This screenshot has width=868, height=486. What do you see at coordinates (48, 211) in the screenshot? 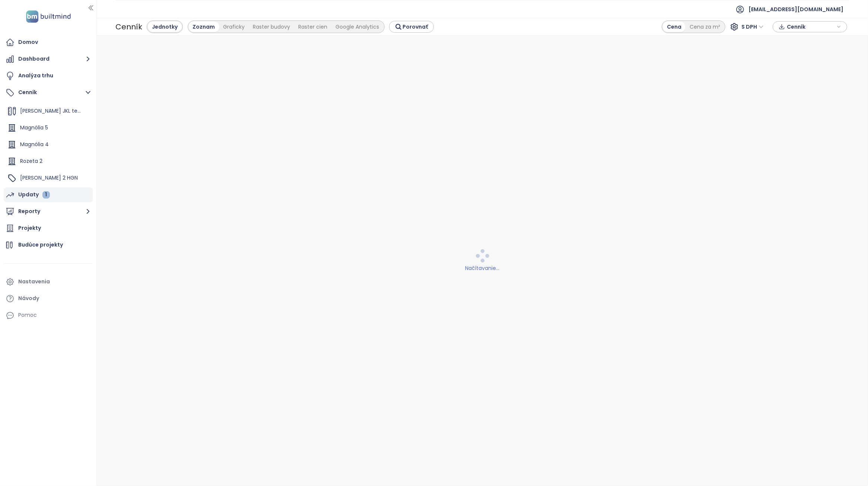
I see `button: Reporty` at bounding box center [48, 211].